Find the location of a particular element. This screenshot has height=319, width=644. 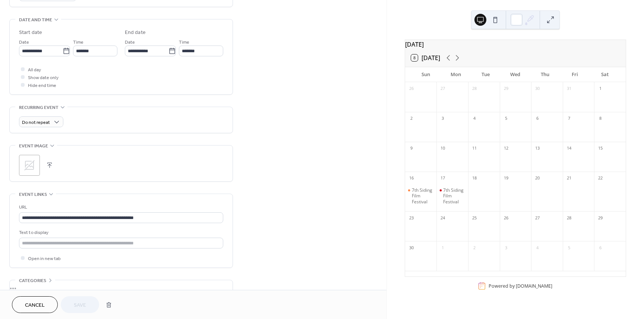

div: 21 is located at coordinates (569, 178).